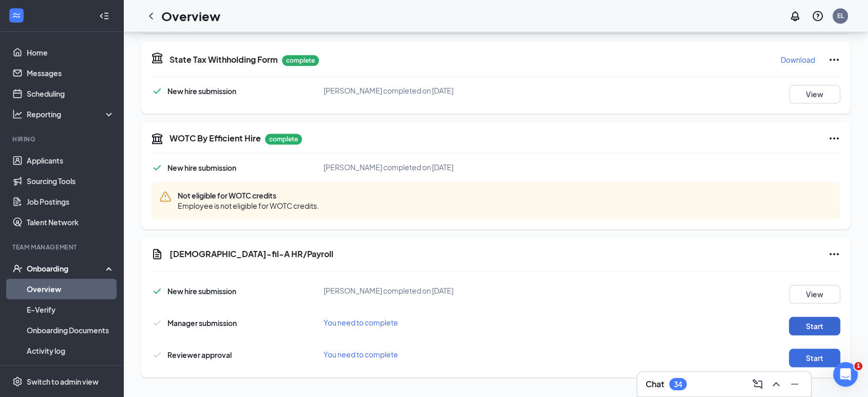  What do you see at coordinates (496, 201) in the screenshot?
I see `div: Not eligible for WOTC credits` at bounding box center [496, 201].